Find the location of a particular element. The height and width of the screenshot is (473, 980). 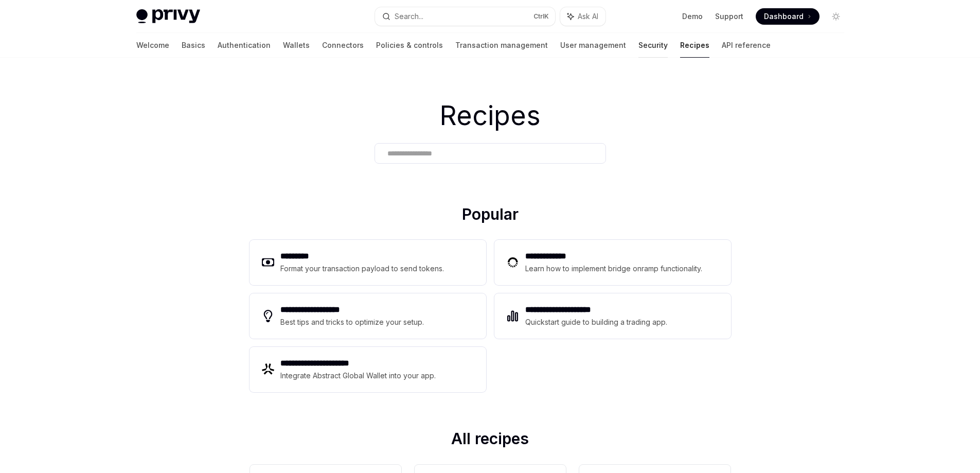

a: Demo is located at coordinates (693, 16).